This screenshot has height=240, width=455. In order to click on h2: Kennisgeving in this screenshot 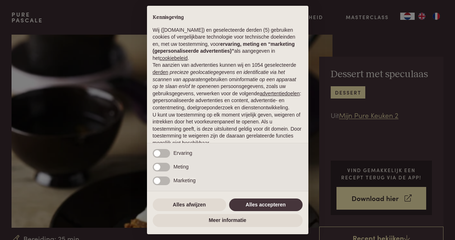, I will do `click(228, 18)`.